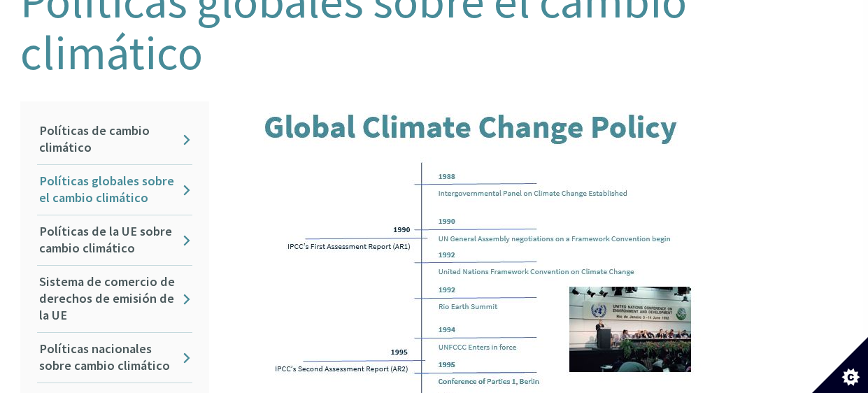 Image resolution: width=868 pixels, height=393 pixels. What do you see at coordinates (114, 190) in the screenshot?
I see `a: Políticas globales sobre el cambio climático` at bounding box center [114, 190].